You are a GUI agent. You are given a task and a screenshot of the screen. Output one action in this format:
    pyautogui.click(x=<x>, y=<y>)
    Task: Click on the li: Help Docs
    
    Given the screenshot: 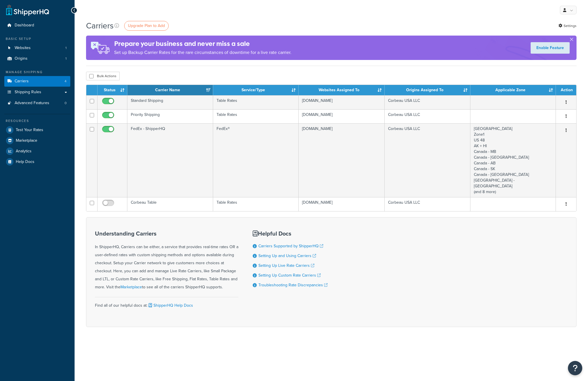 What is the action you would take?
    pyautogui.click(x=37, y=162)
    